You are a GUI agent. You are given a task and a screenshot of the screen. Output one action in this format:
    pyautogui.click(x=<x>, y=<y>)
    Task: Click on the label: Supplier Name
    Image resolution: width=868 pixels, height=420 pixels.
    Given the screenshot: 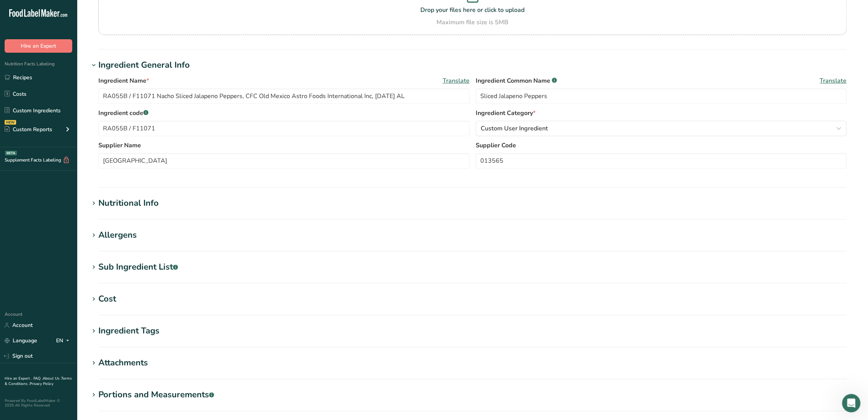 What is the action you would take?
    pyautogui.click(x=284, y=145)
    